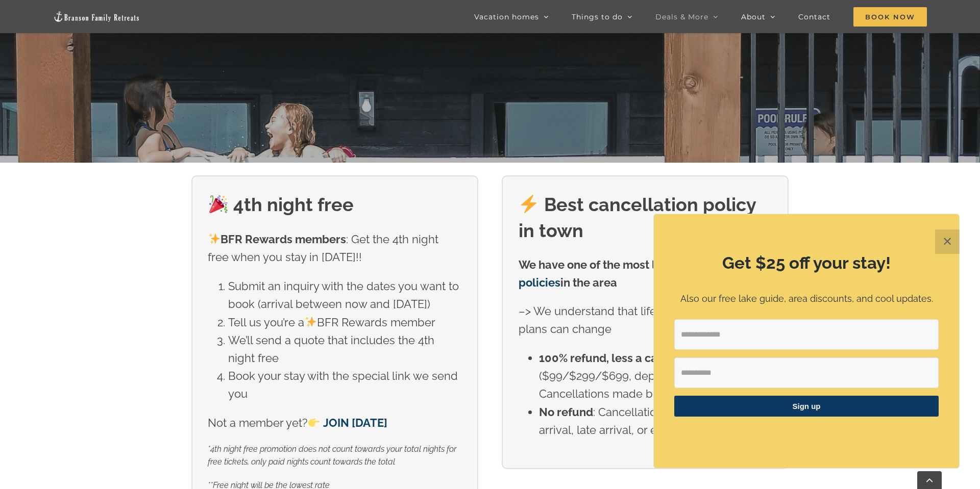  What do you see at coordinates (506, 17) in the screenshot?
I see `span: Vacation homes` at bounding box center [506, 17].